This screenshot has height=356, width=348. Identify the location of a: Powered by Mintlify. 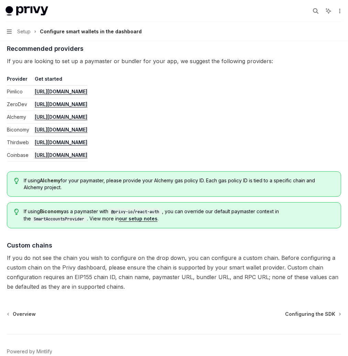
(30, 352).